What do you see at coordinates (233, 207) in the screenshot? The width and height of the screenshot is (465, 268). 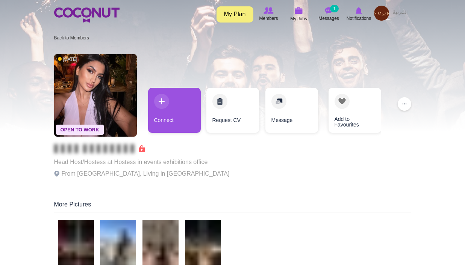 I see `div: More Pictures` at bounding box center [233, 207].